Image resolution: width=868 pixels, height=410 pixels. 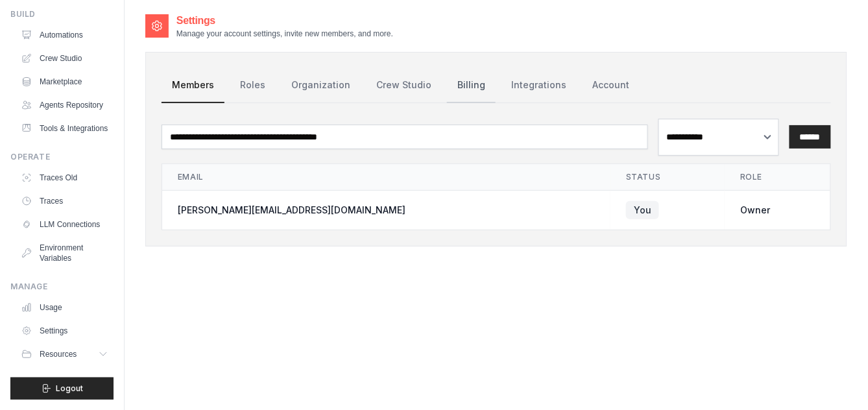 I want to click on th: Role, so click(x=777, y=177).